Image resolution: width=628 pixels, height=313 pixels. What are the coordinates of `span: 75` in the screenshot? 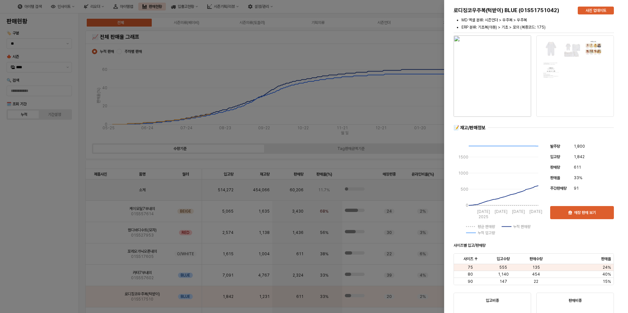 It's located at (470, 268).